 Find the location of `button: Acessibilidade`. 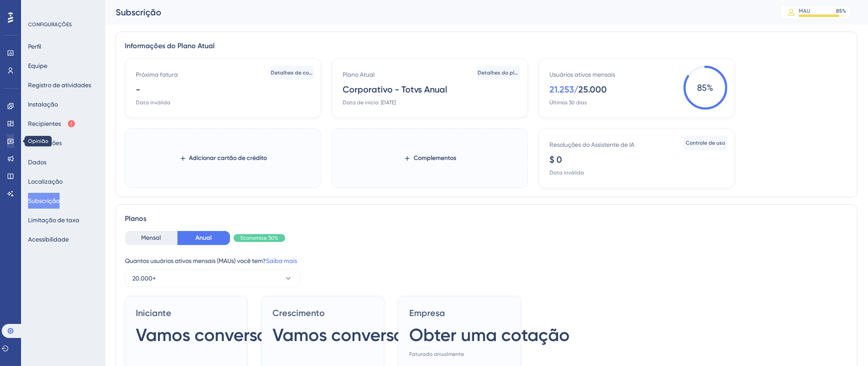

button: Acessibilidade is located at coordinates (48, 239).